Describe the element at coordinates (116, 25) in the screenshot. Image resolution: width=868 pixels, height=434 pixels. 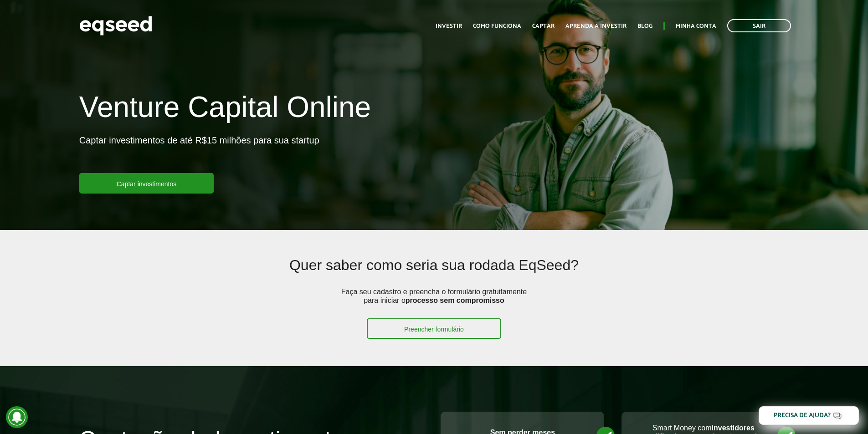
I see `img: EqSeed` at that location.